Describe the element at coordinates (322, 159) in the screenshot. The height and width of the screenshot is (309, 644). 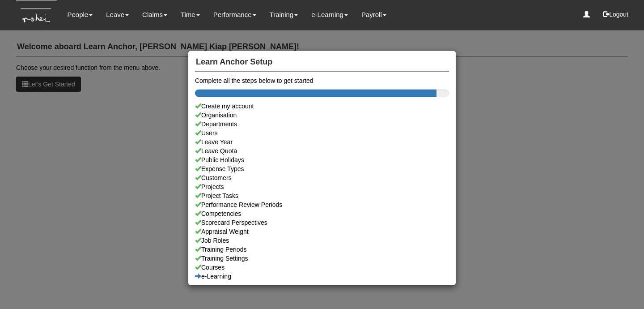
I see `a: Public Holidays` at that location.